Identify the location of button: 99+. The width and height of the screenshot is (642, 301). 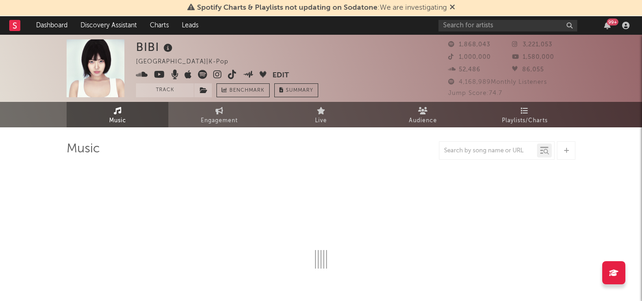
(608, 25).